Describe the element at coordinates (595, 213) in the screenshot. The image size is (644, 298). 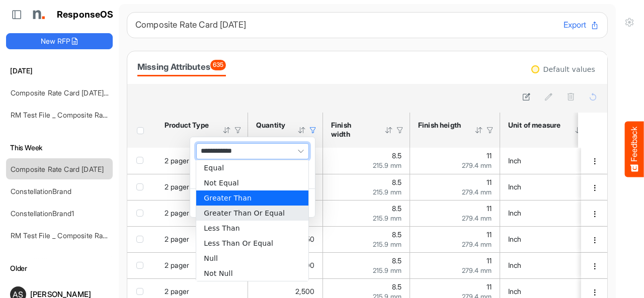
I see `td: 6e3e9126-5495-48ce-b77d-93402f5897d3 is template cell Column Header` at that location.